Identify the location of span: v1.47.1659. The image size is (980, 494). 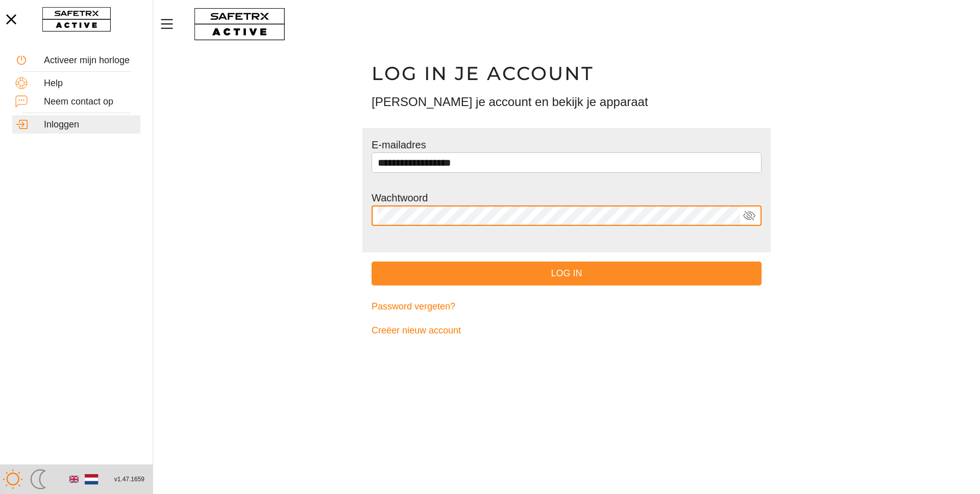
(129, 480).